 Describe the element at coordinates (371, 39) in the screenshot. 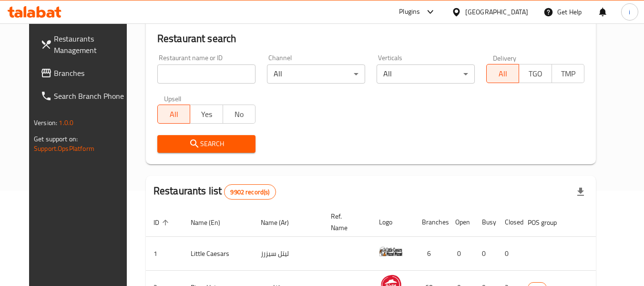

I see `h2: Restaurant search` at that location.